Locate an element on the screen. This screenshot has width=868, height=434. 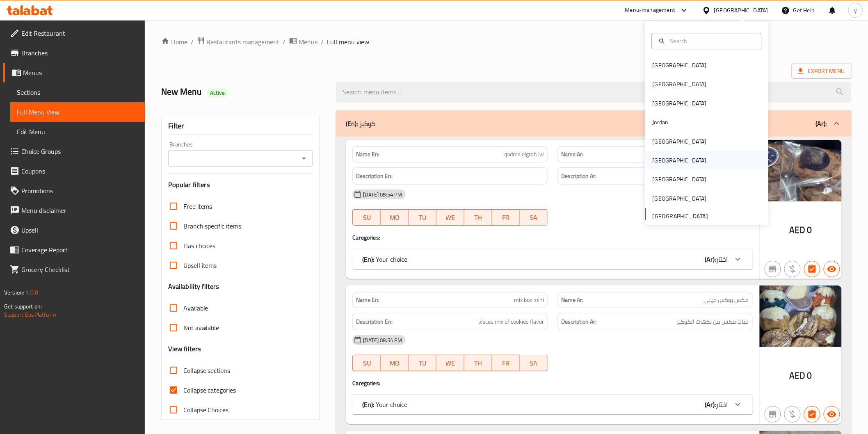
input: search is located at coordinates (593, 92).